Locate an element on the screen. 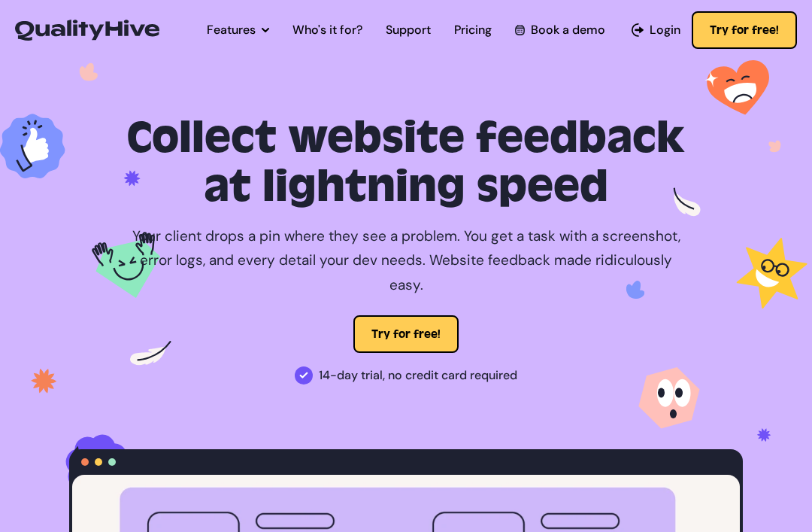 The image size is (812, 532). a: Book a demo is located at coordinates (560, 30).